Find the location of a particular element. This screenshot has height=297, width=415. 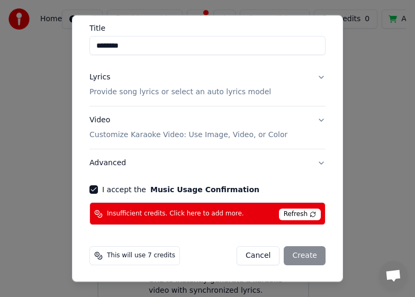

p: Provide song lyrics or select an auto lyrics model is located at coordinates (180, 92).